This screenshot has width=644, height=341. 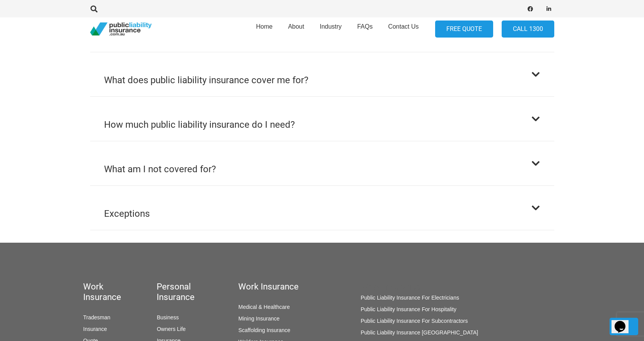 I want to click on button: What does public liability insurance cover me for?, so click(x=322, y=74).